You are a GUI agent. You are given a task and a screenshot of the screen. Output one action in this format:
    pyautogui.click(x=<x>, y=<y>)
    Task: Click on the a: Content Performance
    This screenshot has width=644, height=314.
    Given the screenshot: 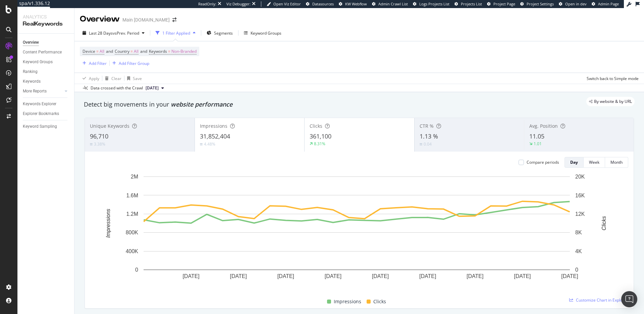 What is the action you would take?
    pyautogui.click(x=46, y=52)
    